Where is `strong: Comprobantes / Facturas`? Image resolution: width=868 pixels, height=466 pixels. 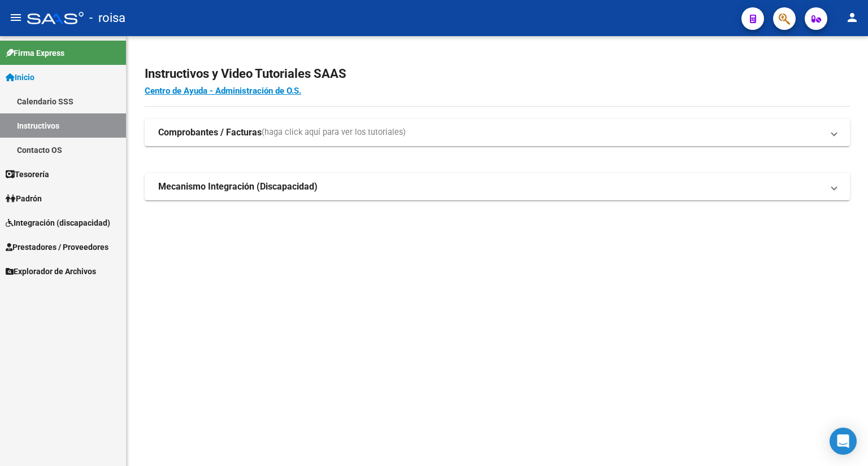
strong: Comprobantes / Facturas is located at coordinates (210, 133).